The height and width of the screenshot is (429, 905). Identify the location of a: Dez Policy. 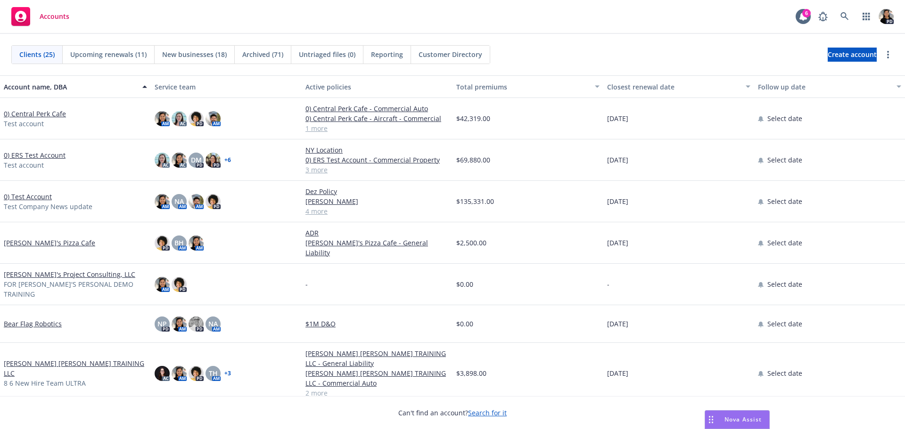
(377, 191).